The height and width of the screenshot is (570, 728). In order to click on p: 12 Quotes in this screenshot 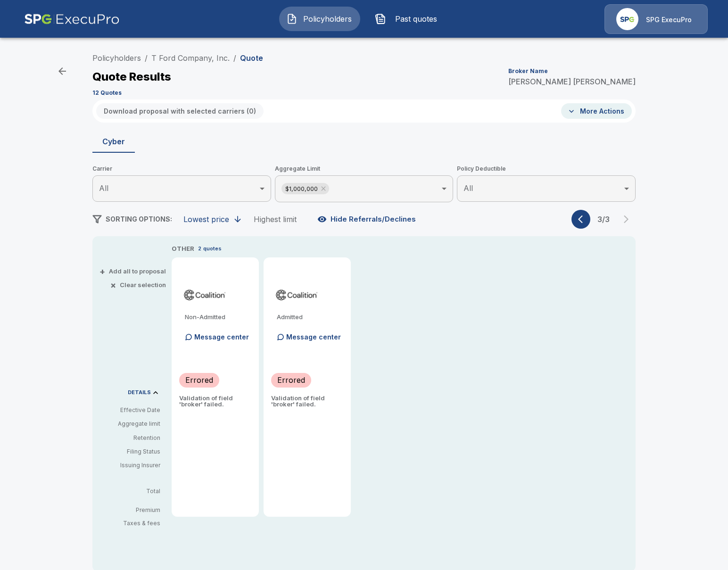, I will do `click(107, 93)`.